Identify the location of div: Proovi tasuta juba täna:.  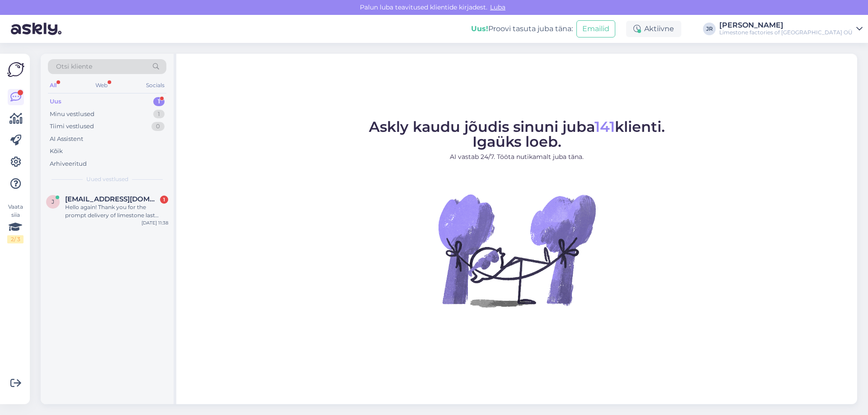
(522, 29).